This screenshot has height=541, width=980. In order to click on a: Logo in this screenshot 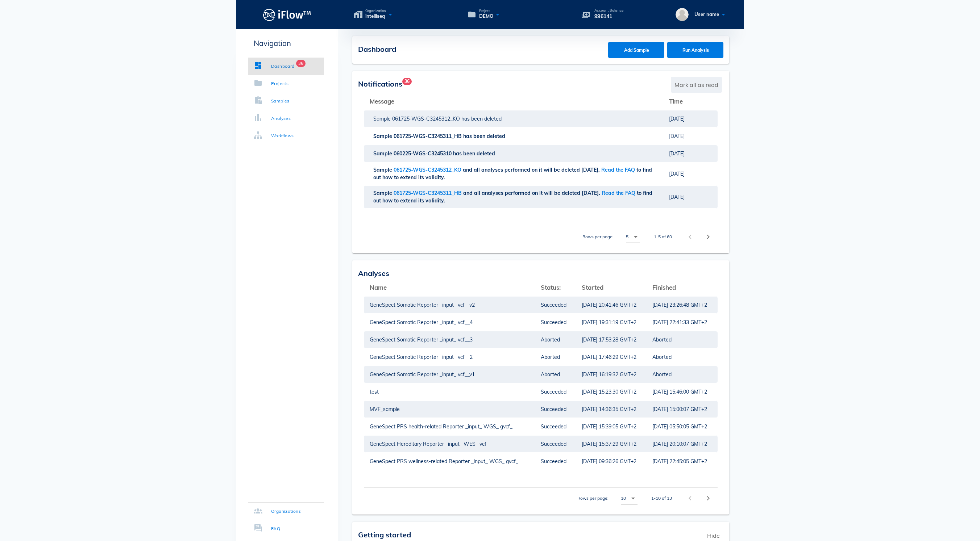, I will do `click(287, 15)`.